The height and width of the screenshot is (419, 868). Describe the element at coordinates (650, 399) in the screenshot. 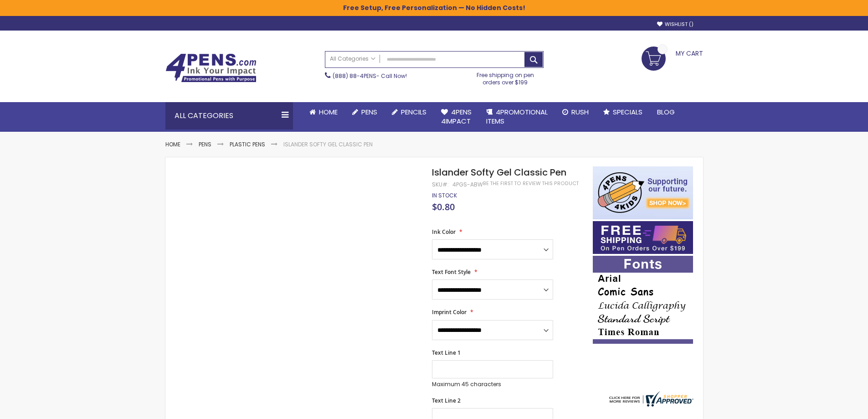

I see `img: 4pens.com widget logo` at that location.